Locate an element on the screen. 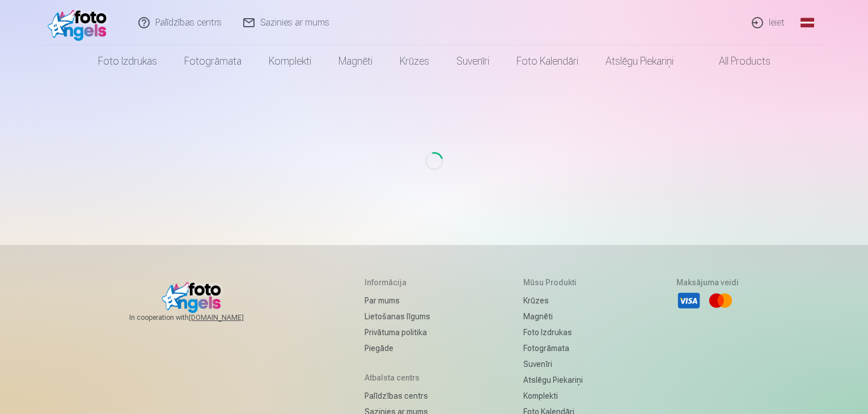 This screenshot has width=868, height=414. a: Piegāde is located at coordinates (398, 348).